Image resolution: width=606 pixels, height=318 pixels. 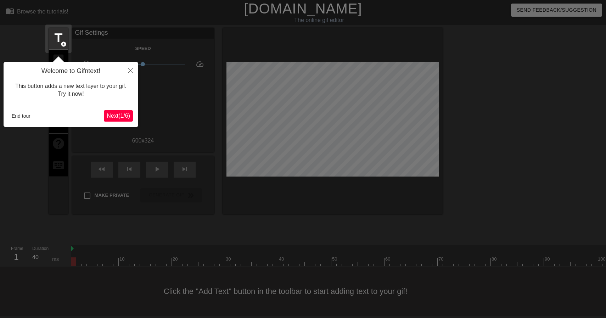 I want to click on button: Close, so click(x=130, y=70).